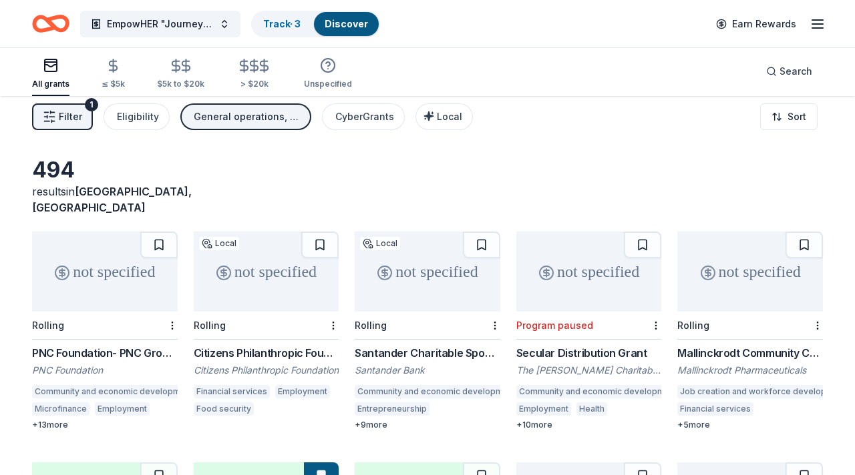  I want to click on button: Filter1, so click(62, 117).